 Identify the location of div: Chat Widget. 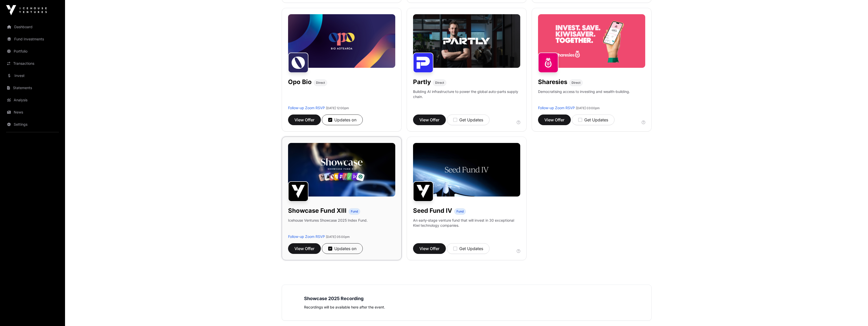
(855, 313).